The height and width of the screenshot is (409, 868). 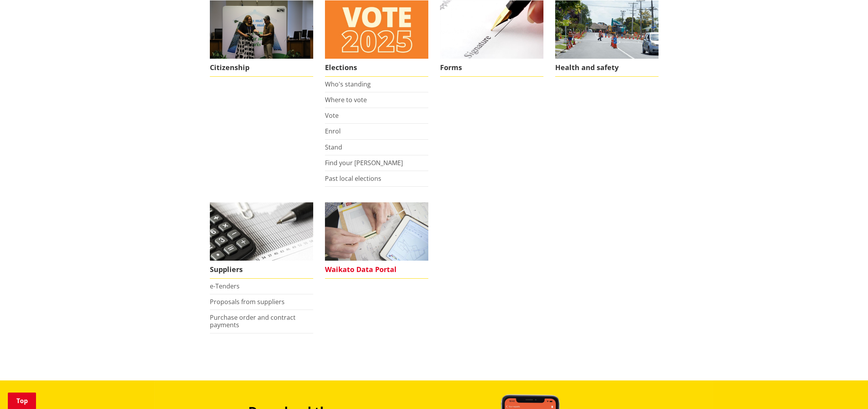 What do you see at coordinates (377, 240) in the screenshot?
I see `a: Evaluation Waikato Data Portal` at bounding box center [377, 240].